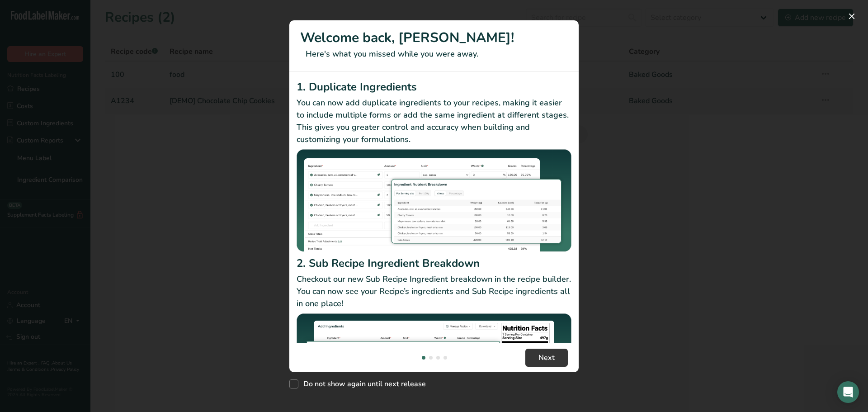  What do you see at coordinates (547, 357) in the screenshot?
I see `span: Next` at bounding box center [547, 357].